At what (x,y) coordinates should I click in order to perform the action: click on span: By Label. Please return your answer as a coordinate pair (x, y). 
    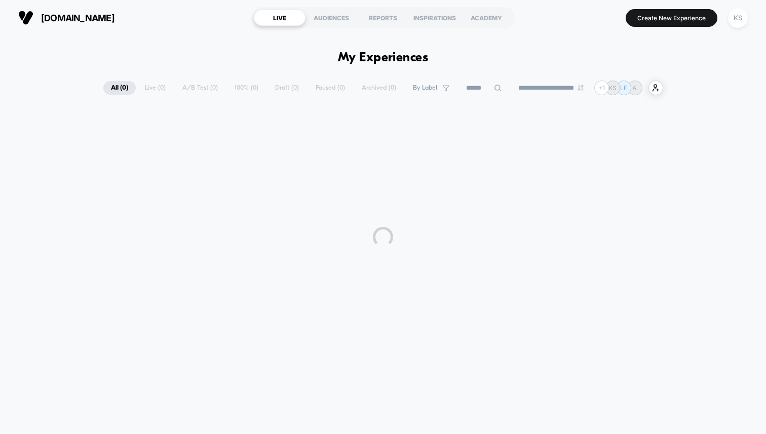
    Looking at the image, I should click on (425, 88).